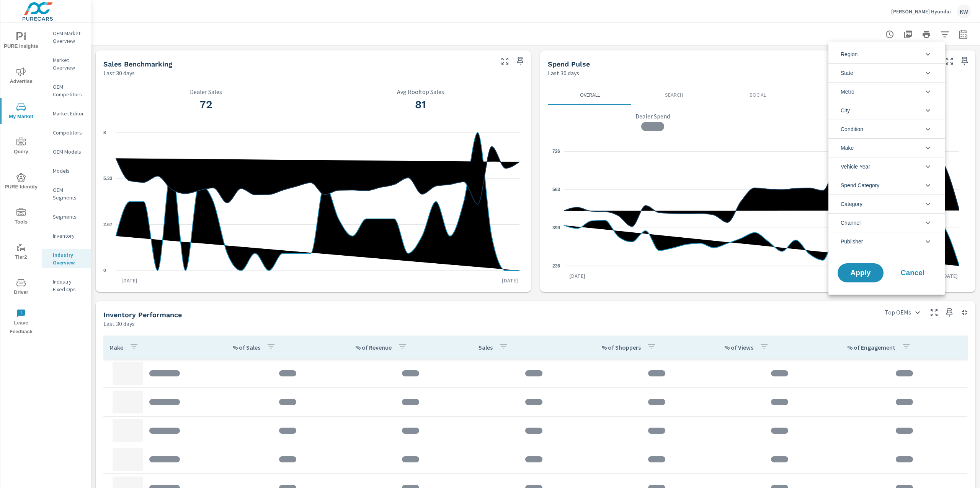 This screenshot has width=980, height=488. What do you see at coordinates (855, 167) in the screenshot?
I see `span: Vehicle Year` at bounding box center [855, 167].